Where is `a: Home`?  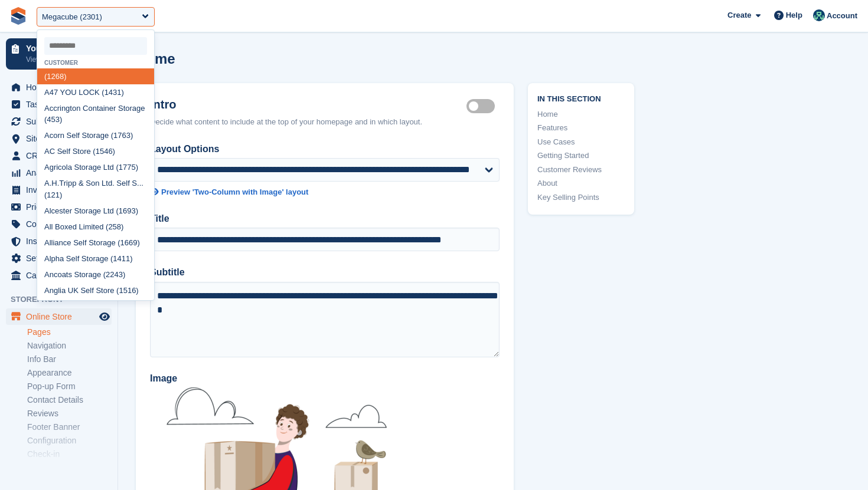 a: Home is located at coordinates (581, 115).